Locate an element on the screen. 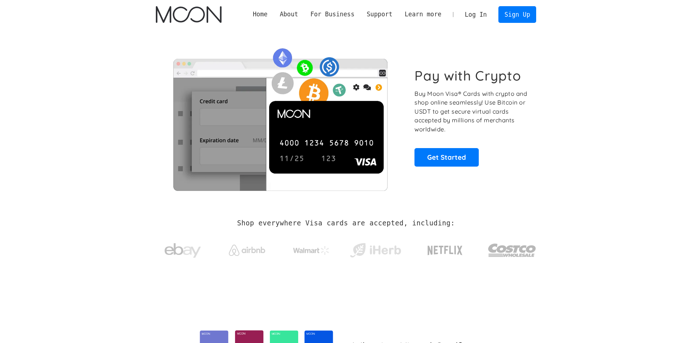 The width and height of the screenshot is (692, 343). img: Walmart is located at coordinates (311, 251).